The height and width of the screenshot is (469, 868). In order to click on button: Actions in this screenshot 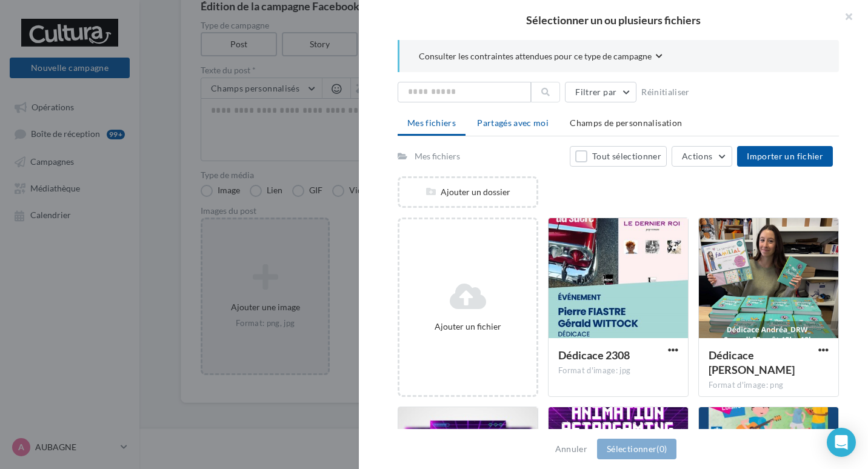, I will do `click(702, 157)`.